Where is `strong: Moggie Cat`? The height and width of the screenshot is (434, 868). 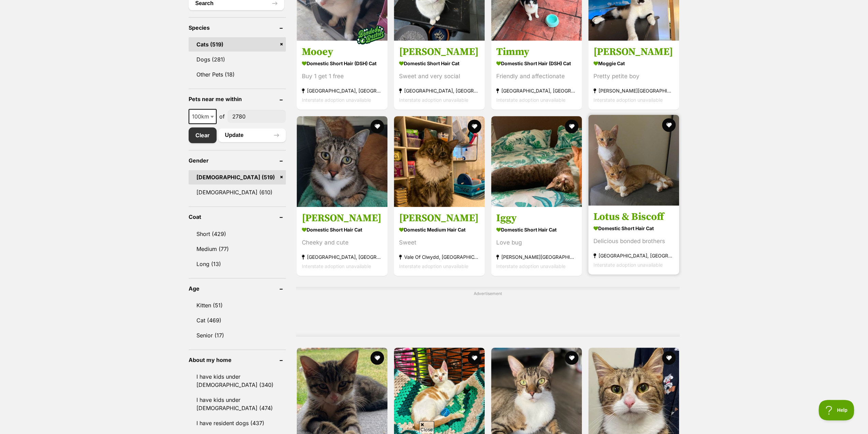
strong: Moggie Cat is located at coordinates (634, 63).